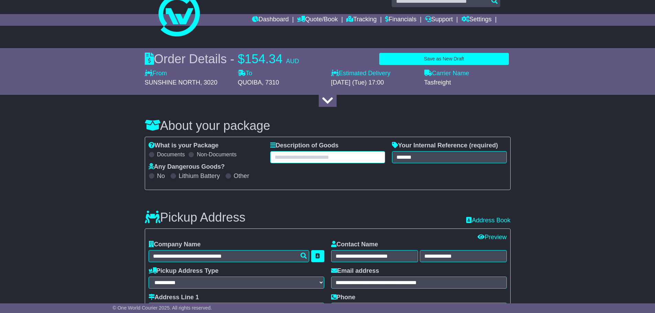 This screenshot has width=655, height=313. I want to click on a: Settings, so click(477, 20).